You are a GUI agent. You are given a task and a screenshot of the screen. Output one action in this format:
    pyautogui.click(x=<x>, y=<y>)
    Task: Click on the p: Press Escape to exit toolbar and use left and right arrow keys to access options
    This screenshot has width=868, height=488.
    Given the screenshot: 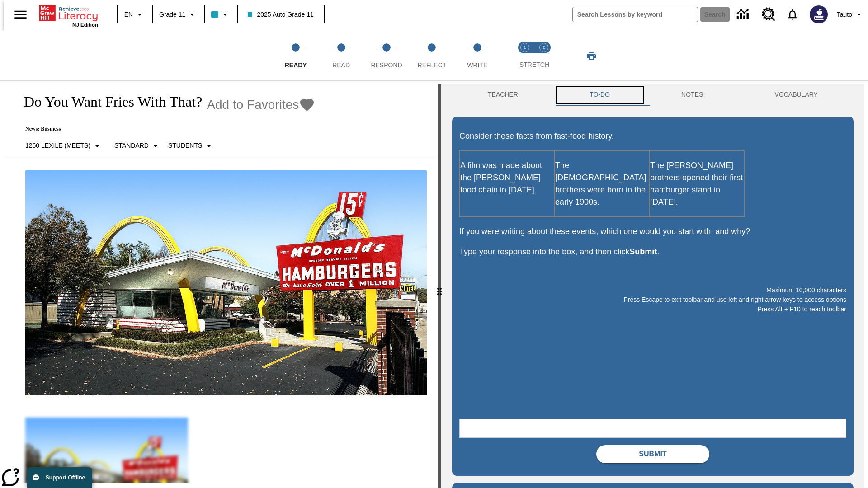 What is the action you would take?
    pyautogui.click(x=653, y=300)
    